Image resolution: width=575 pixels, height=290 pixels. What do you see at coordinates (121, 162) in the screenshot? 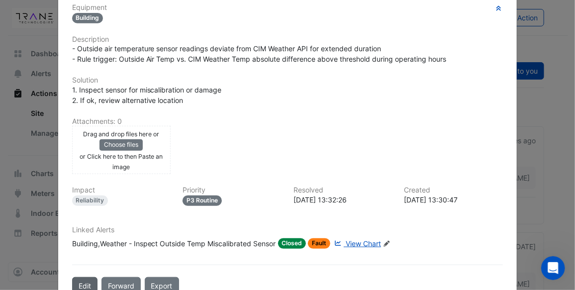
I see `small: or Click here to then Paste an image` at bounding box center [121, 162].